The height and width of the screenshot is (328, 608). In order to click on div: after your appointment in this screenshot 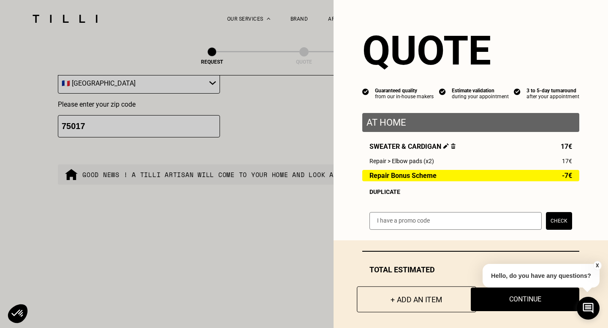, I will do `click(553, 97)`.